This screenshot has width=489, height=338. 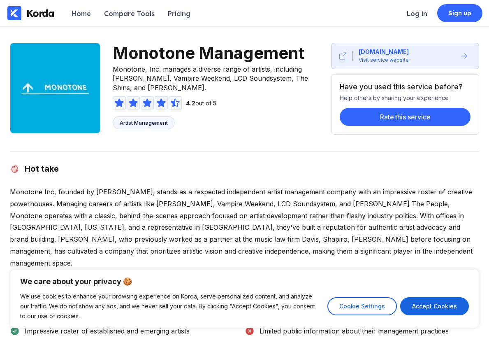 I want to click on p: We care about your privacy 🍪, so click(x=244, y=281).